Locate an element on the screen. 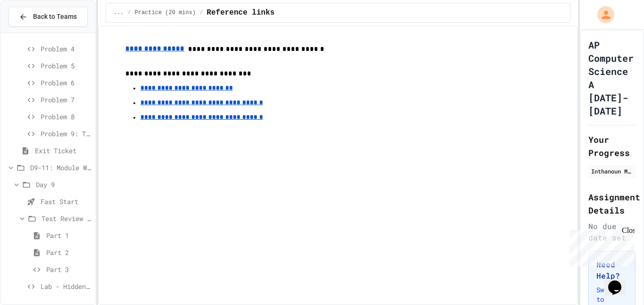 Image resolution: width=644 pixels, height=305 pixels. span: Problem 4 is located at coordinates (66, 49).